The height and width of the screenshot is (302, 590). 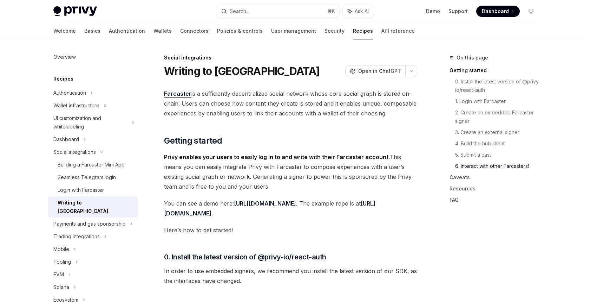 I want to click on a: Building a Farcaster Mini App, so click(x=93, y=164).